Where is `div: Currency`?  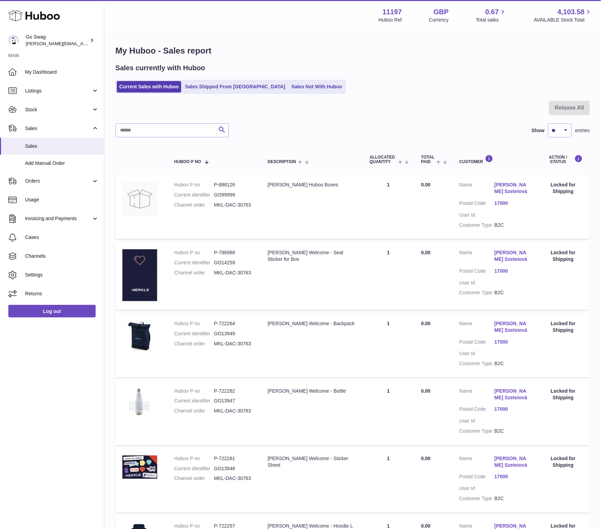 div: Currency is located at coordinates (439, 20).